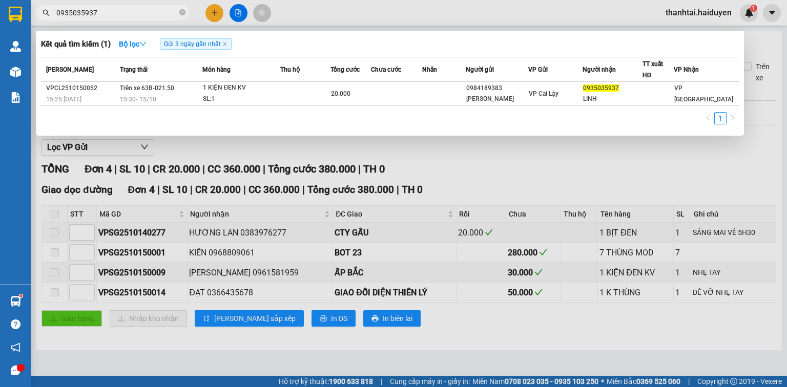 The width and height of the screenshot is (787, 387). What do you see at coordinates (138, 99) in the screenshot?
I see `span: 15:30 - 15/10` at bounding box center [138, 99].